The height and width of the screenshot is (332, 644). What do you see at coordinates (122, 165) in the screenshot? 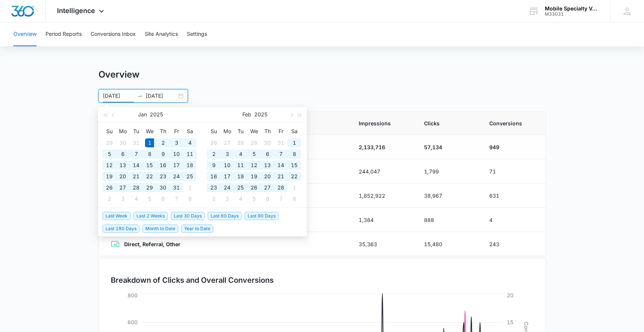
I see `td: 2025-01-13` at bounding box center [122, 165].